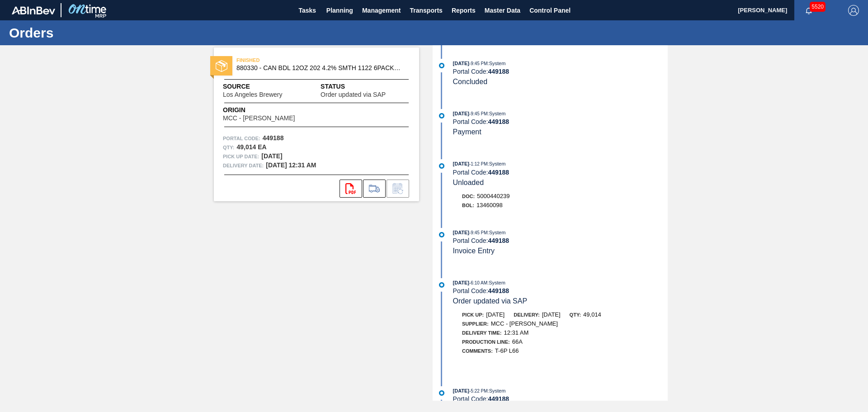  What do you see at coordinates (468, 182) in the screenshot?
I see `span: Unloaded` at bounding box center [468, 182].